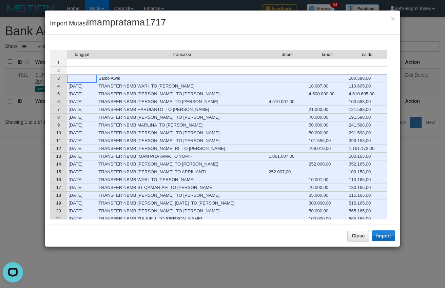 The width and height of the screenshot is (445, 288). Describe the element at coordinates (58, 219) in the screenshot. I see `span: 21` at that location.